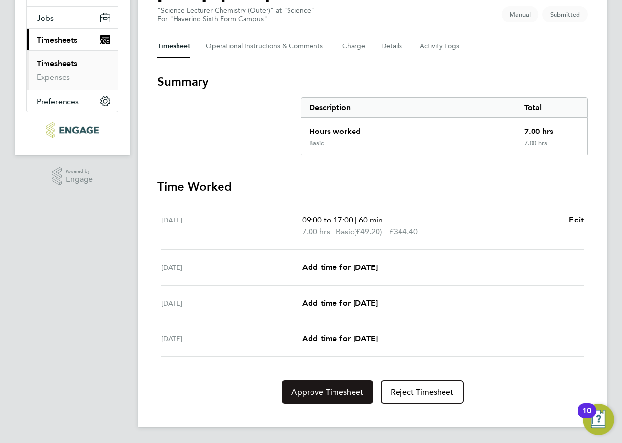  What do you see at coordinates (72, 177) in the screenshot?
I see `a: Powered byEngage` at bounding box center [72, 177].